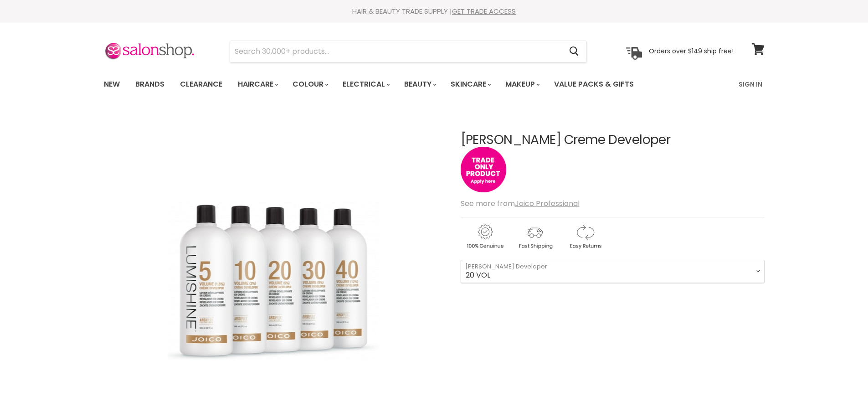 The height and width of the screenshot is (407, 868). Describe the element at coordinates (547, 204) in the screenshot. I see `a: Joico Professional` at that location.